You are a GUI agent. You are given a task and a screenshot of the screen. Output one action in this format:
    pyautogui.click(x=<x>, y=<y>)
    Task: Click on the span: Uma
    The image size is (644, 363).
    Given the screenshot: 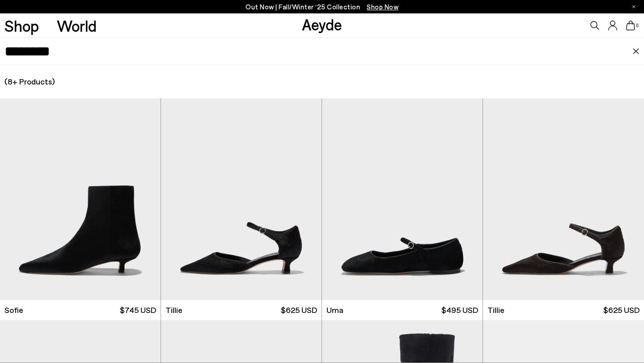 What is the action you would take?
    pyautogui.click(x=335, y=310)
    